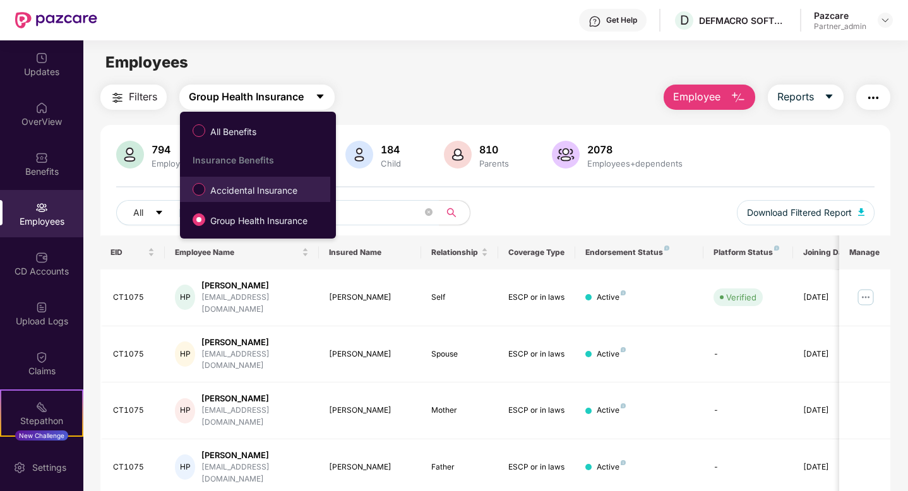 Image resolution: width=908 pixels, height=491 pixels. Describe the element at coordinates (494, 150) in the screenshot. I see `div: 810` at that location.